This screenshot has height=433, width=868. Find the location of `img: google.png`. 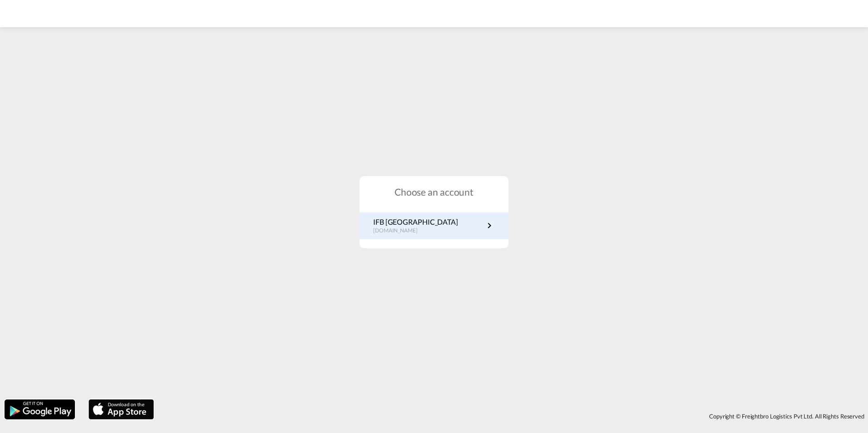

img: google.png is located at coordinates (40, 410).